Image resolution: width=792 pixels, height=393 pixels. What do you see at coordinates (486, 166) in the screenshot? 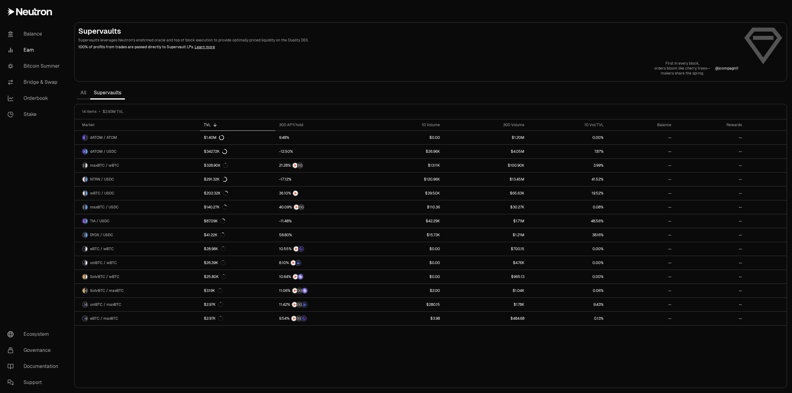
I see `a: $100.90K` at bounding box center [486, 166].